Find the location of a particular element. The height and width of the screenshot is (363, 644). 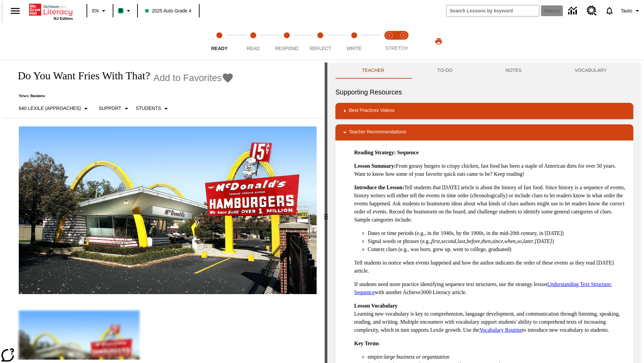

text: 1 is located at coordinates (389, 35).